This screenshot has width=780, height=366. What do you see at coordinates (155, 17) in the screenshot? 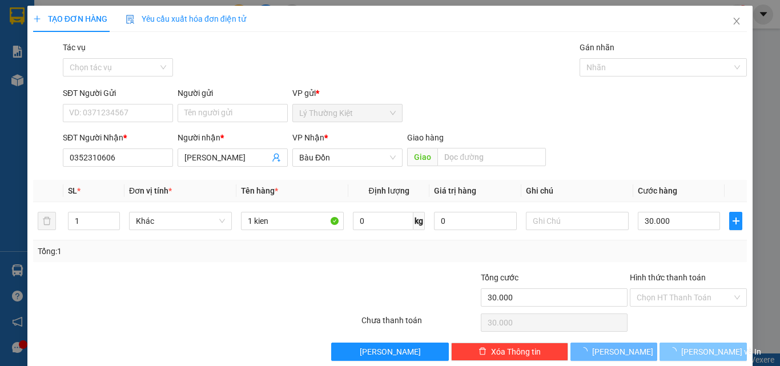
I see `div: VP Bàu Cỏ` at bounding box center [155, 17].